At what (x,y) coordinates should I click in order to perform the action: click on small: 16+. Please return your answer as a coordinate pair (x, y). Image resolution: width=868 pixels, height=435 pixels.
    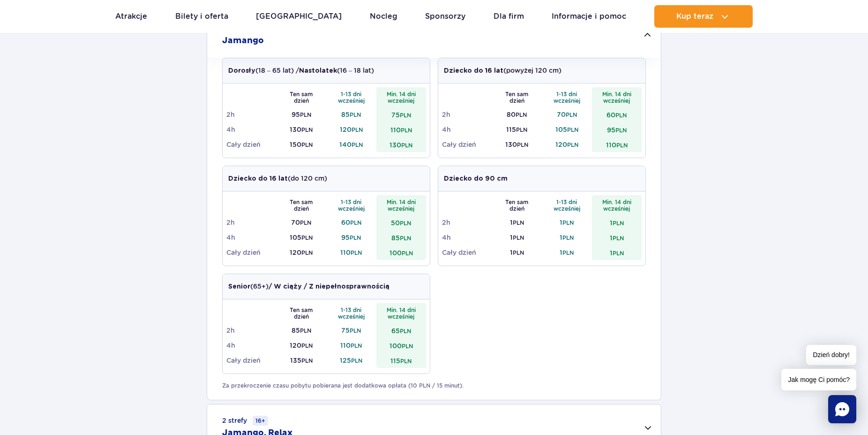
    Looking at the image, I should click on (260, 420).